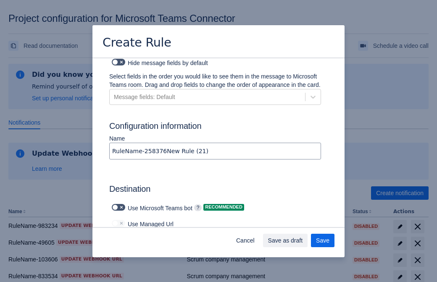  Describe the element at coordinates (215, 81) in the screenshot. I see `p: Select fields in the order you would like to see them in the message to Microsoft Teams room. Dra...` at that location.